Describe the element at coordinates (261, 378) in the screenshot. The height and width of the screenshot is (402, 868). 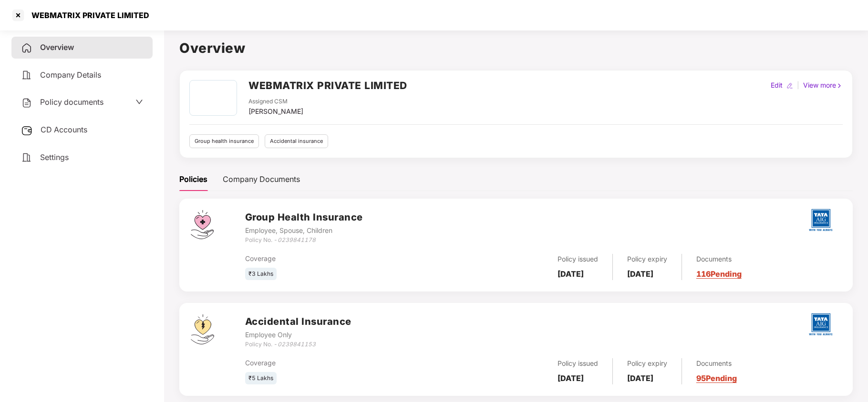
I see `div: ₹5 Lakhs` at that location.